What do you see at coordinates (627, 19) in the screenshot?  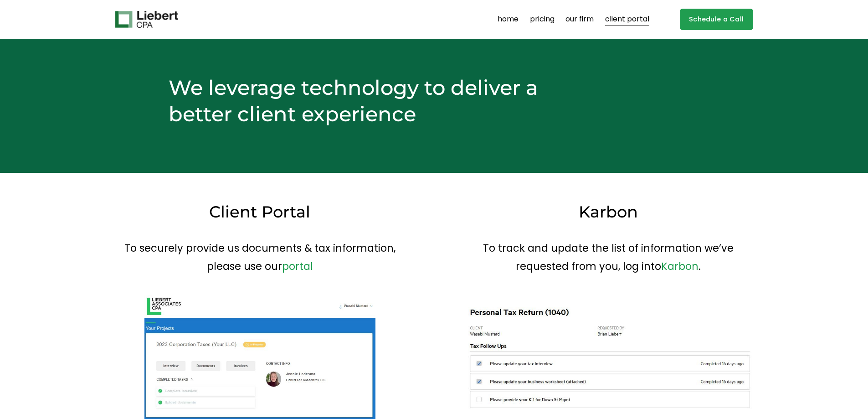 I see `a: client portal` at bounding box center [627, 19].